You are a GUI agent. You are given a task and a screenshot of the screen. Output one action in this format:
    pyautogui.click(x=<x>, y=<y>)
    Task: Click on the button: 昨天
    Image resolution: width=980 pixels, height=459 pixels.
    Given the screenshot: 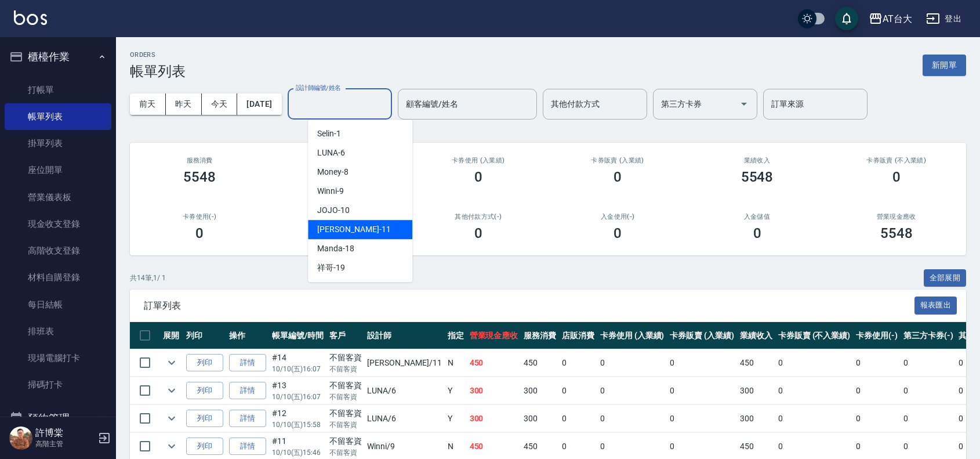 What is the action you would take?
    pyautogui.click(x=184, y=104)
    